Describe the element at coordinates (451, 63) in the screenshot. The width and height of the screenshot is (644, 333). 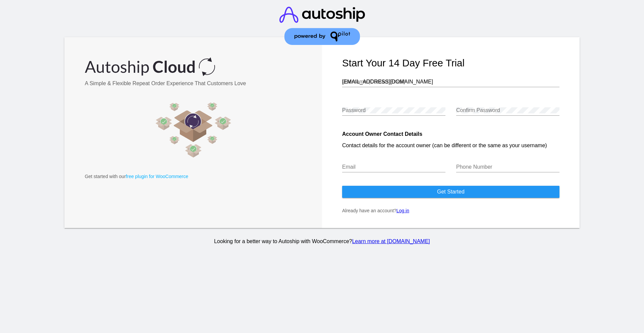
I see `h1: Start your 14 day free trial` at that location.